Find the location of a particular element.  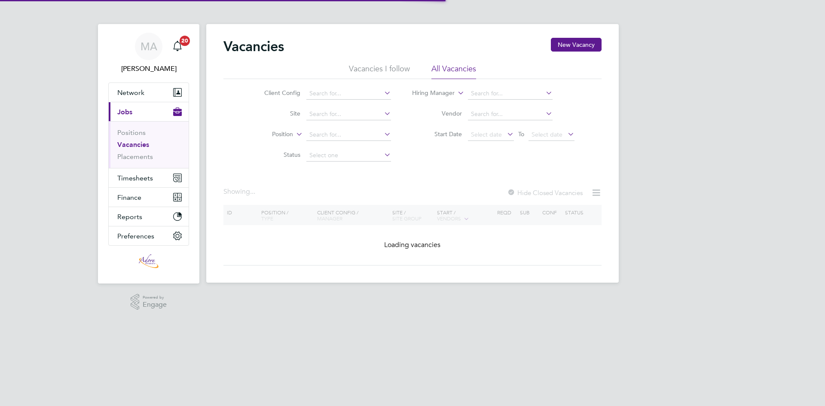

label: Position is located at coordinates (268, 134).